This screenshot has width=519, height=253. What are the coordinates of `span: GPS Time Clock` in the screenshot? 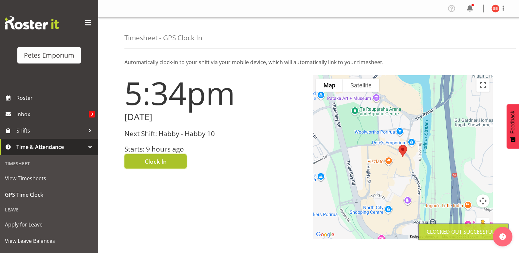 It's located at (49, 195).